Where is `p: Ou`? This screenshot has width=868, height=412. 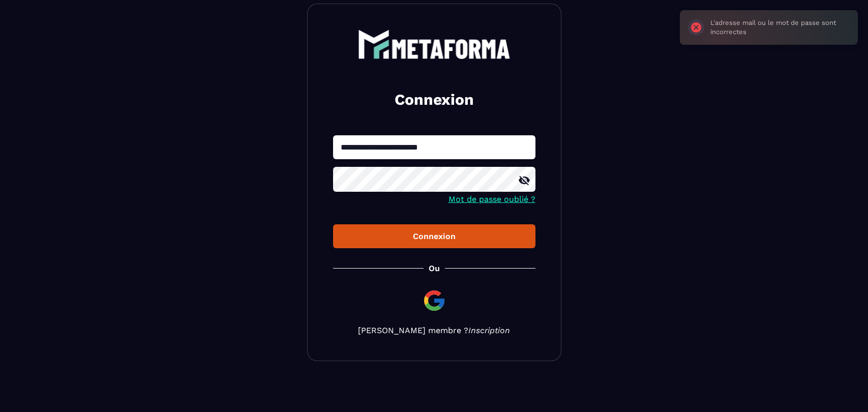
p: Ou is located at coordinates (434, 268).